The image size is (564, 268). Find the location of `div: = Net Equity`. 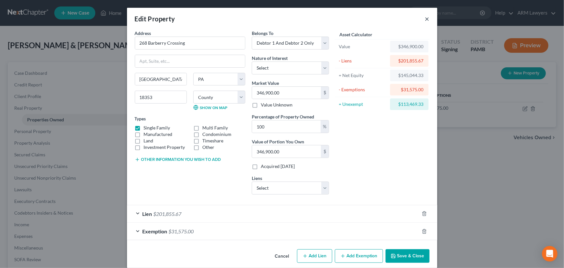

div: = Net Equity is located at coordinates (363, 75).